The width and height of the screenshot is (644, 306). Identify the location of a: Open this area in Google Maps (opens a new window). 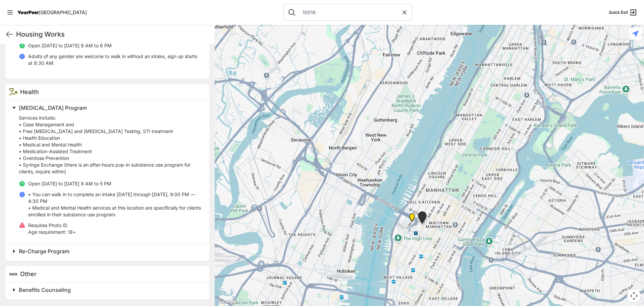
(227, 302).